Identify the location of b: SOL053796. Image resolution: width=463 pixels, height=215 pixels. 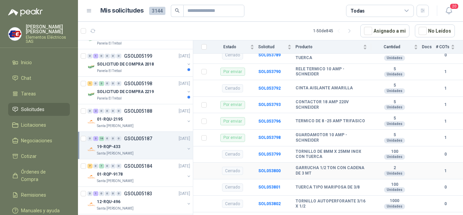
(269, 121).